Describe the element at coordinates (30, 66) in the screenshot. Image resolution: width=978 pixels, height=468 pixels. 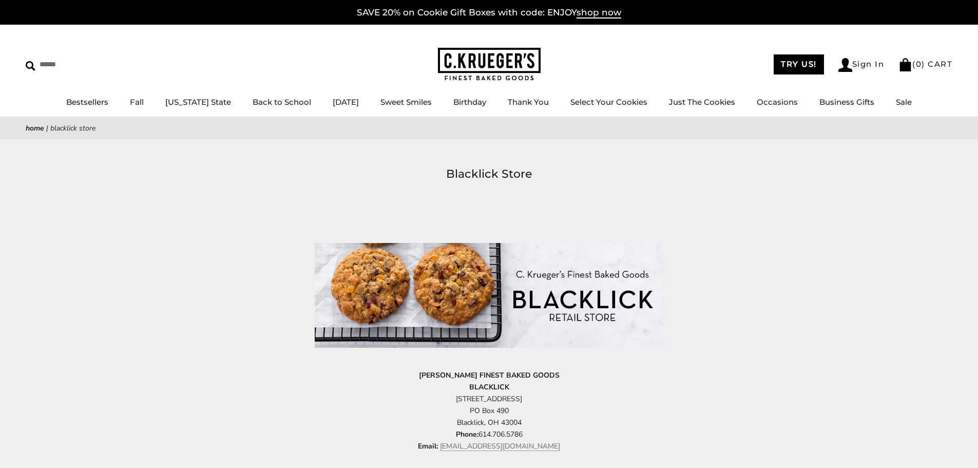
I see `img: Search` at that location.